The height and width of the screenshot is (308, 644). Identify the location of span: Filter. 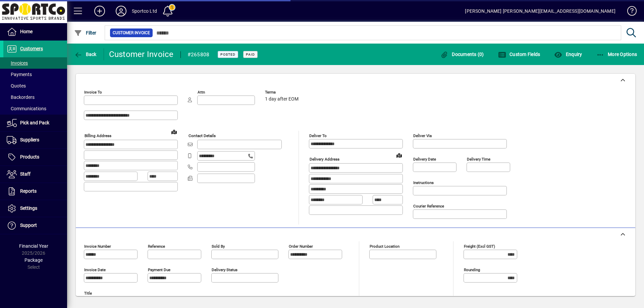
(85, 33).